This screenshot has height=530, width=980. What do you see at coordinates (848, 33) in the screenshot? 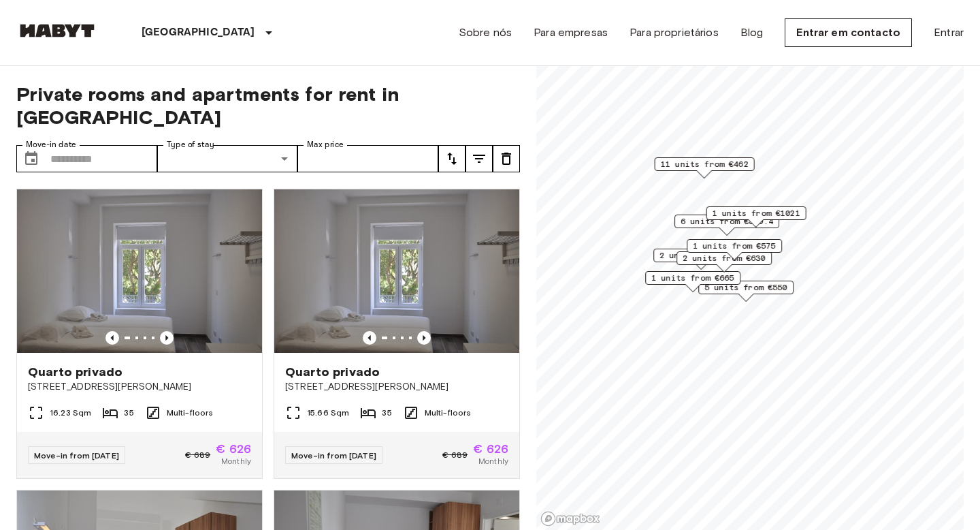
I see `a: Entrar em contacto` at bounding box center [848, 33].